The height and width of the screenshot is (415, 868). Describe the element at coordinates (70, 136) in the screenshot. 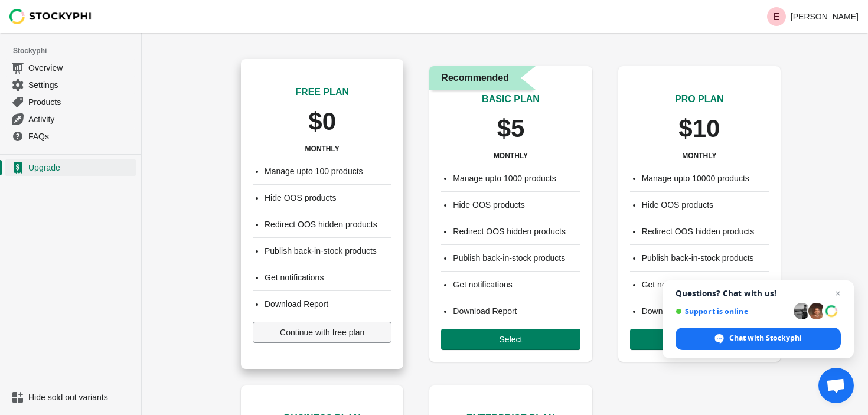

I see `a: FAQs` at that location.